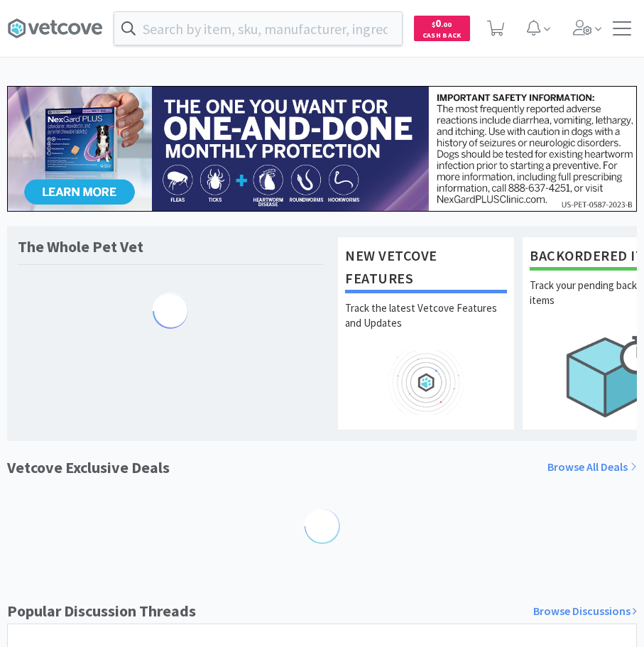 This screenshot has width=644, height=647. I want to click on a: Browse All Deals, so click(592, 467).